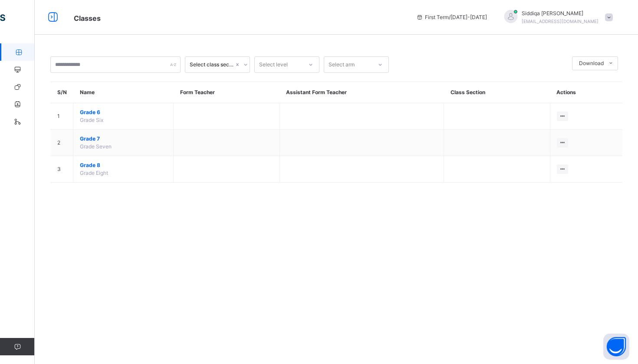  Describe the element at coordinates (95, 146) in the screenshot. I see `span: Grade Seven` at that location.